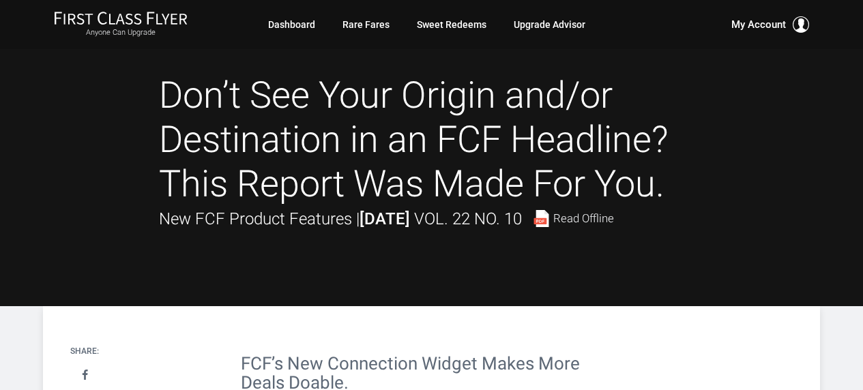 The width and height of the screenshot is (863, 390). Describe the element at coordinates (386, 219) in the screenshot. I see `div: New FCF Product Features |` at that location.